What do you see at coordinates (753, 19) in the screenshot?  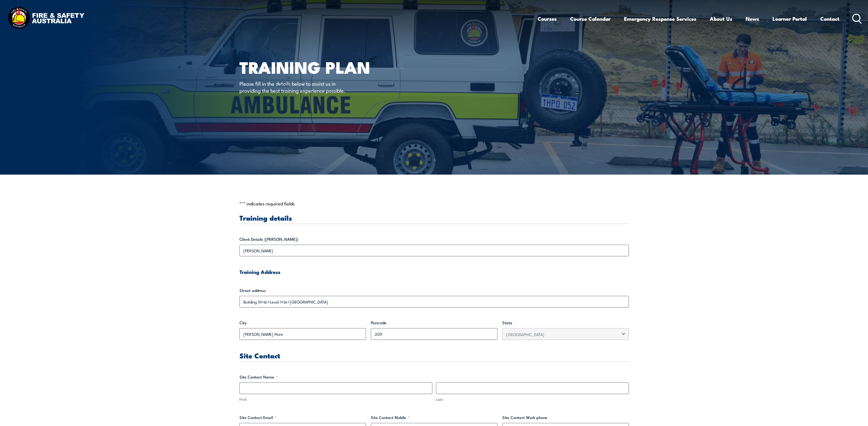 I see `a: News` at bounding box center [753, 19].